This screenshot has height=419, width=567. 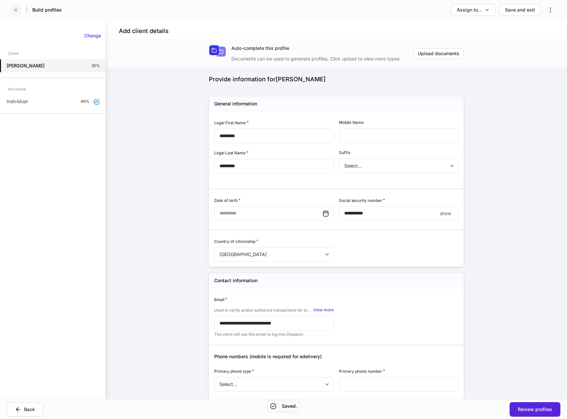 I want to click on div: Accounts, so click(x=17, y=89).